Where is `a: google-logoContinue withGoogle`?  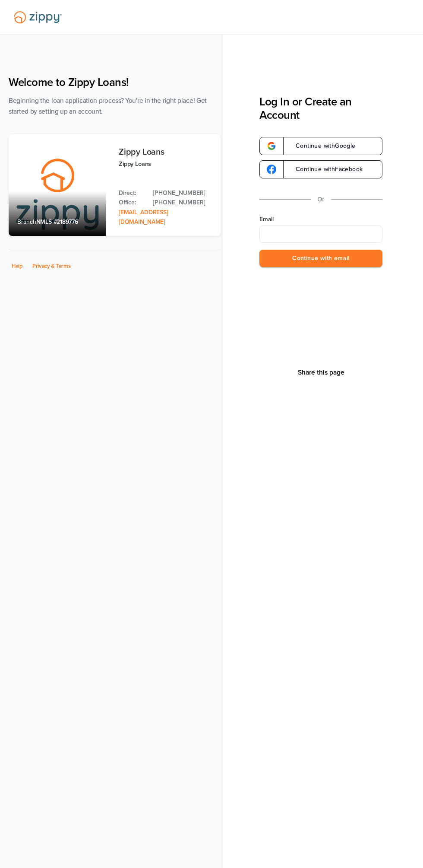
a: google-logoContinue withGoogle is located at coordinates (321, 146).